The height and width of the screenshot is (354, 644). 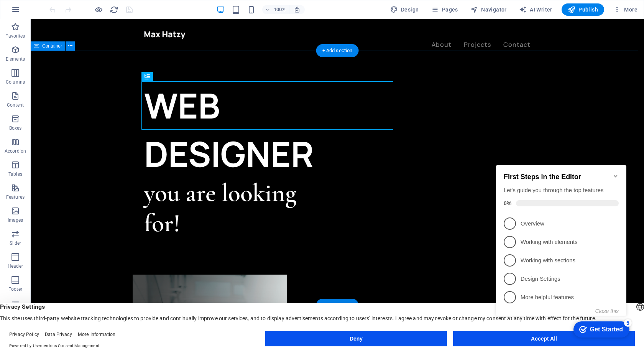 What do you see at coordinates (583, 10) in the screenshot?
I see `button: Publish` at bounding box center [583, 10].